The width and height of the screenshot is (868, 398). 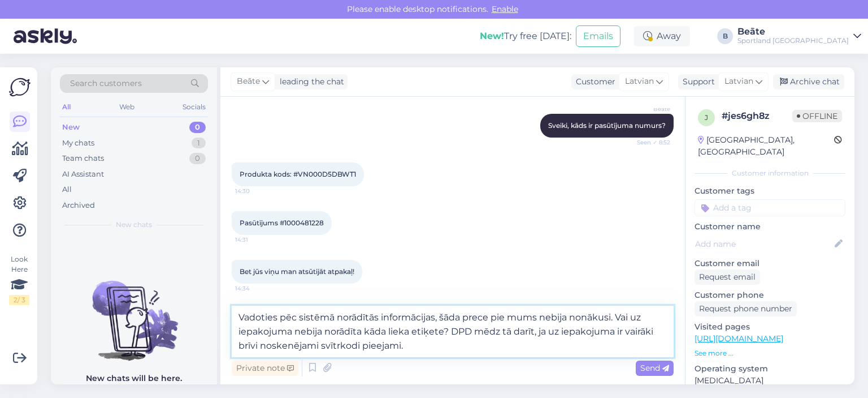 I want to click on p: Customer email, so click(x=770, y=263).